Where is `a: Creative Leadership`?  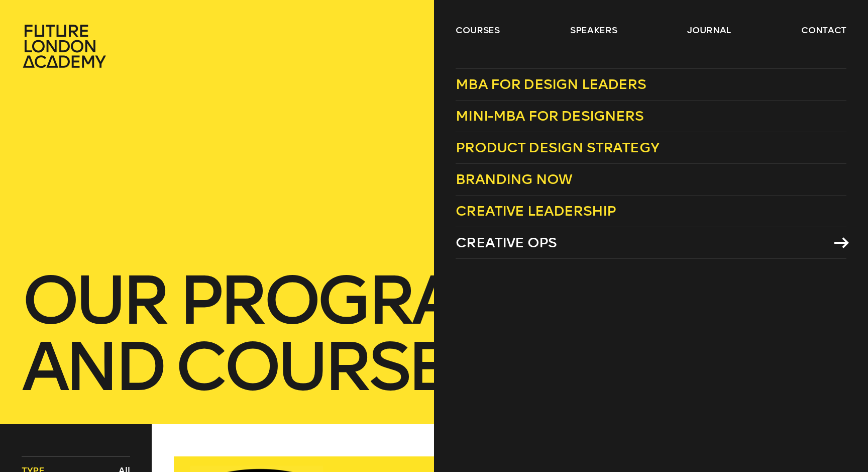 a: Creative Leadership is located at coordinates (651, 211).